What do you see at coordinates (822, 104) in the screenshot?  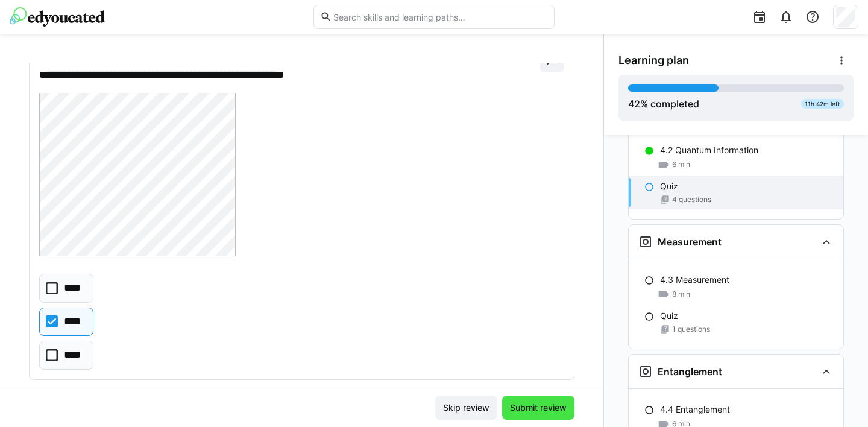 I see `div: 11h 42m left` at bounding box center [822, 104].